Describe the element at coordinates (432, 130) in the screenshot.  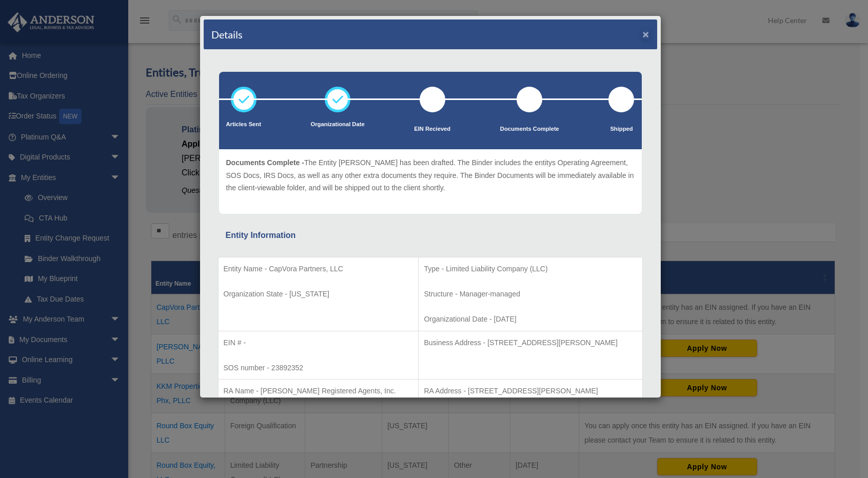
I see `p: EIN Recieved` at that location.